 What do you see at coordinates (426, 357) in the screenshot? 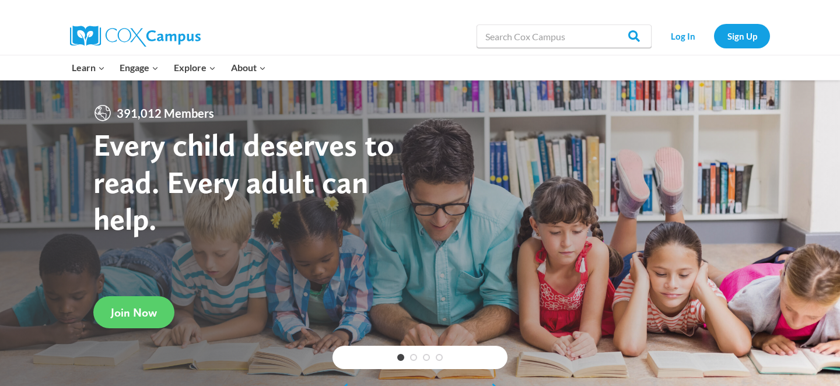
I see `a: 3` at bounding box center [426, 357].